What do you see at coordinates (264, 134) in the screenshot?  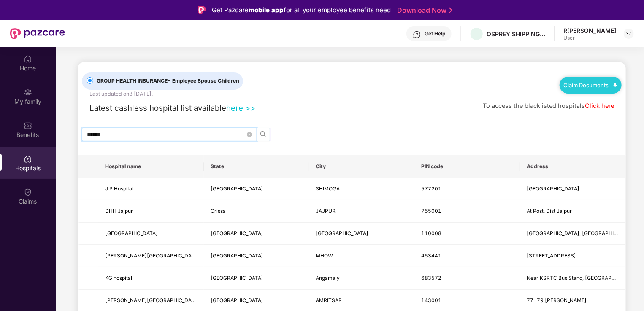 I see `button: search` at bounding box center [264, 134].